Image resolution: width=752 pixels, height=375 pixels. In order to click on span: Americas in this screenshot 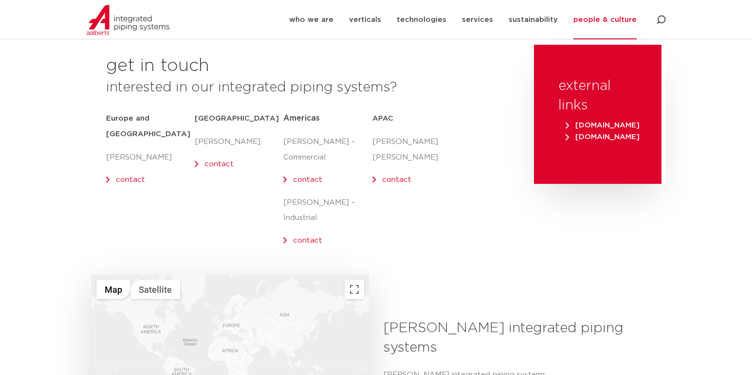, I will do `click(301, 118)`.